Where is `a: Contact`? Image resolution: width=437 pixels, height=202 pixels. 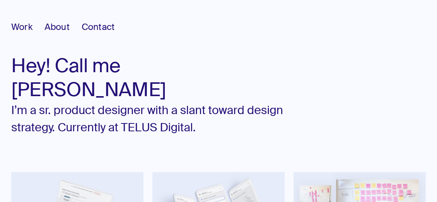
a: Contact is located at coordinates (95, 27).